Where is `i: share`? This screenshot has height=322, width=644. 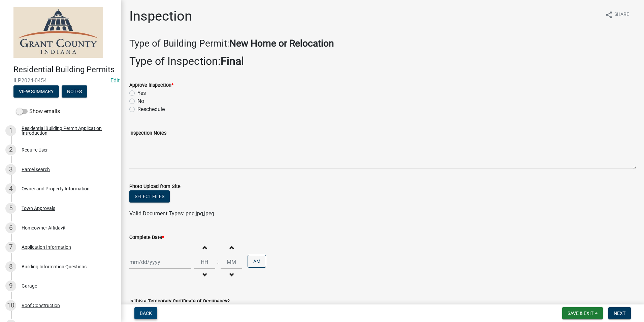 i: share is located at coordinates (609, 15).